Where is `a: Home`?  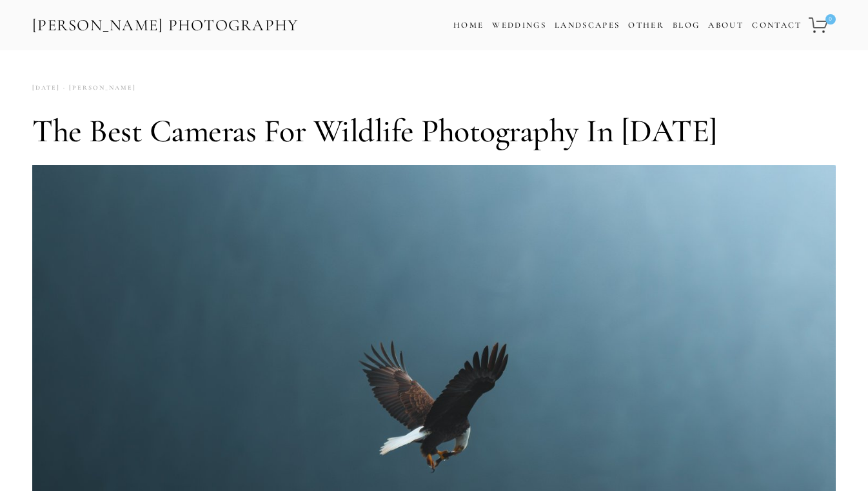
a: Home is located at coordinates (468, 25).